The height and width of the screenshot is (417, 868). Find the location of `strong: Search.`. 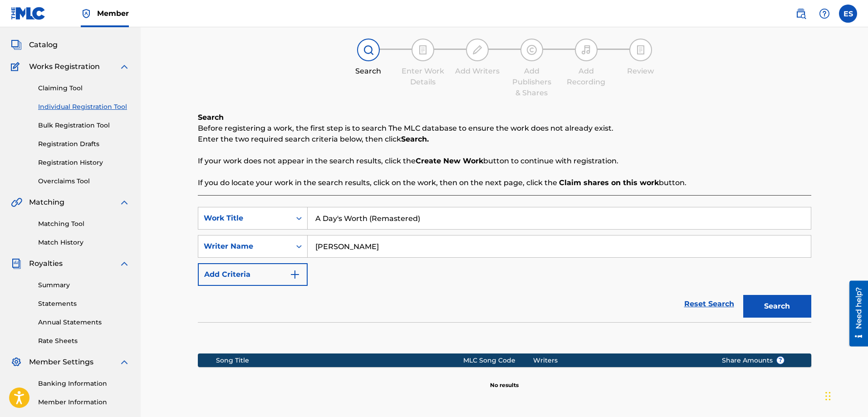

strong: Search. is located at coordinates (414, 139).